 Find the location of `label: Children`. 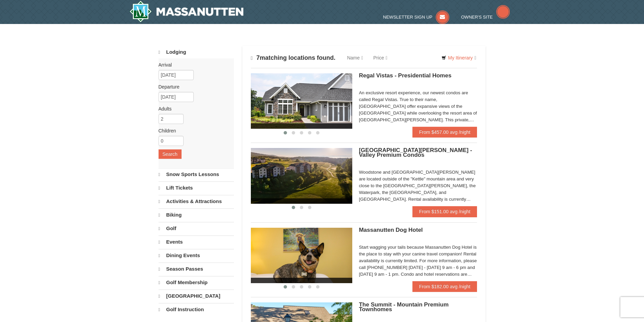

label: Children is located at coordinates (194, 131).